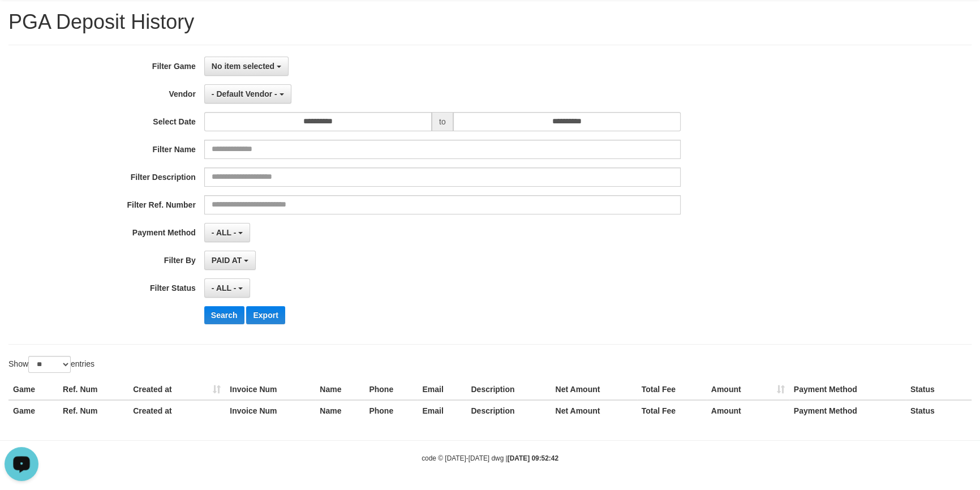 Image resolution: width=980 pixels, height=490 pixels. What do you see at coordinates (21, 21) in the screenshot?
I see `button: Open LiveChat chat widget` at bounding box center [21, 21].